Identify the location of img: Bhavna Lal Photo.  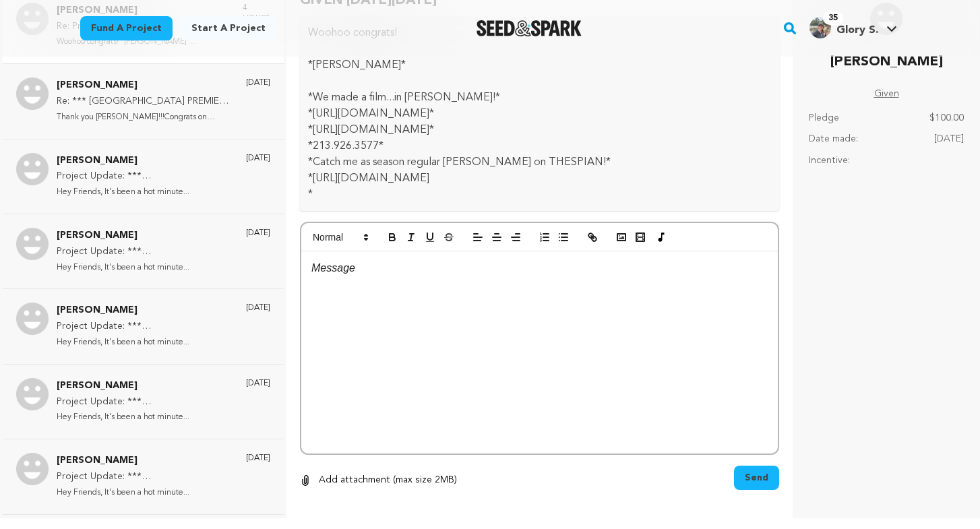
(33, 318).